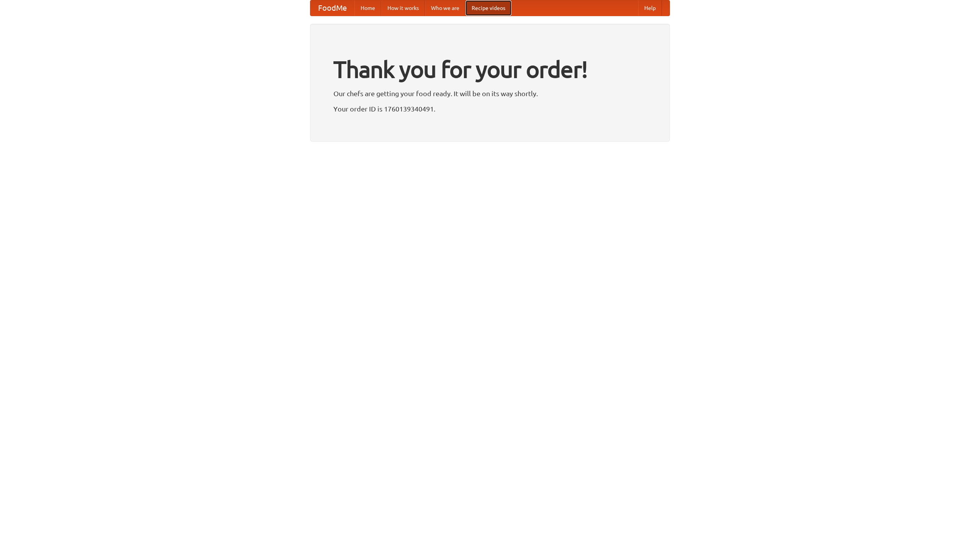 This screenshot has height=542, width=980. I want to click on a: Recipe videos, so click(489, 8).